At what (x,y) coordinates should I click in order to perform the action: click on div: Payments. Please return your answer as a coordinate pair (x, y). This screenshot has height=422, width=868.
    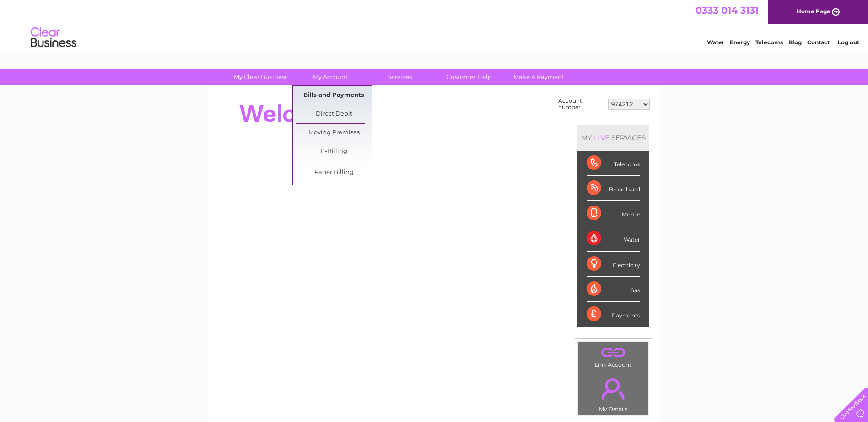
    Looking at the image, I should click on (613, 314).